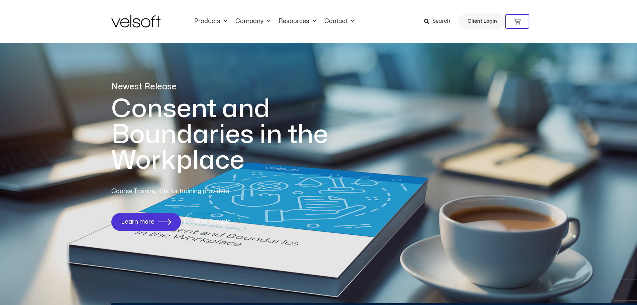 The image size is (637, 305). Describe the element at coordinates (146, 222) in the screenshot. I see `a: Learn more` at that location.